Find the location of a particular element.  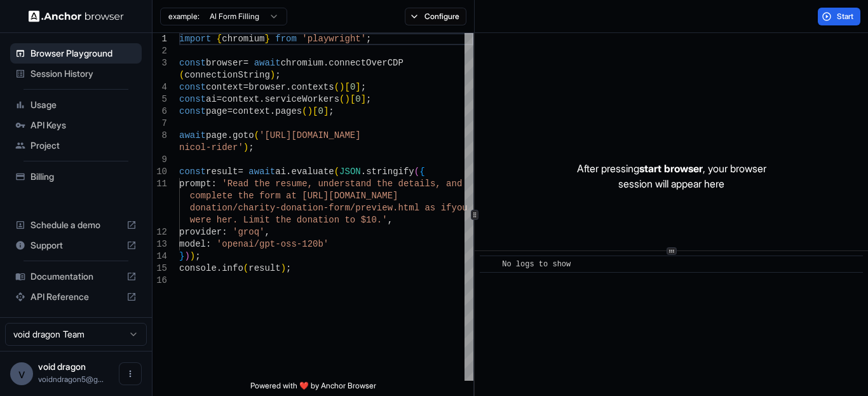

span: Documentation is located at coordinates (76, 276).